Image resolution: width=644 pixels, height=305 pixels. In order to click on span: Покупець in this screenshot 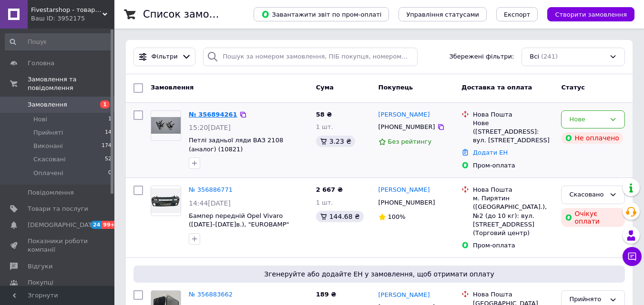, I will do `click(396, 87)`.